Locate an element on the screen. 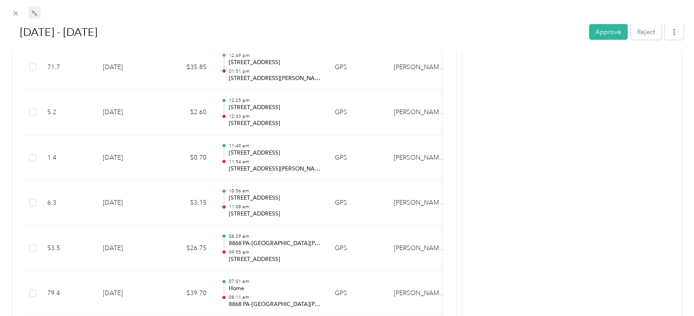 The width and height of the screenshot is (694, 316). p: Home is located at coordinates (274, 289).